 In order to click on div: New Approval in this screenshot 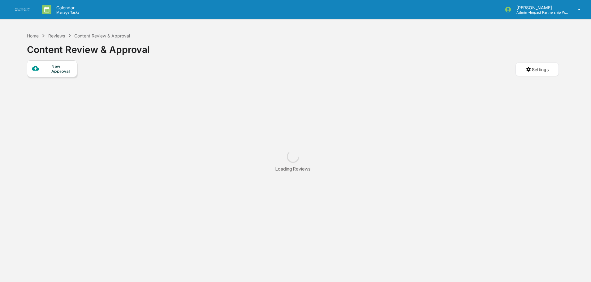, I will do `click(62, 69)`.